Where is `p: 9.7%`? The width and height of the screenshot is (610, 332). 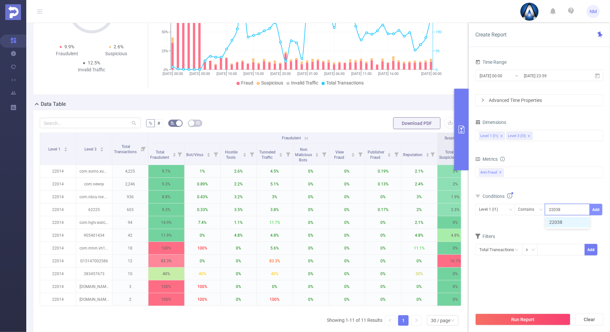 p: 9.7% is located at coordinates (166, 171).